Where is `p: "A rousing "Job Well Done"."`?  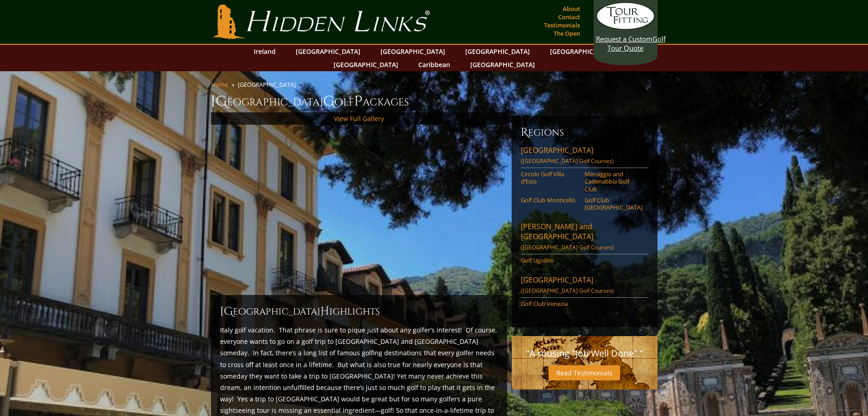 p: "A rousing "Job Well Done"." is located at coordinates (585, 353).